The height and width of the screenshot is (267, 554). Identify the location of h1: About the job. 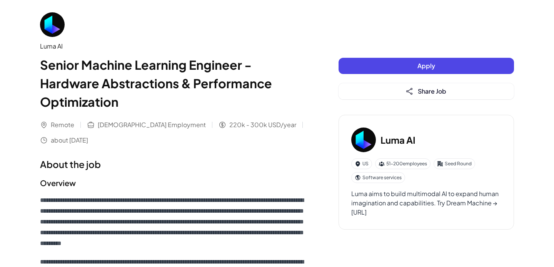
(174, 164).